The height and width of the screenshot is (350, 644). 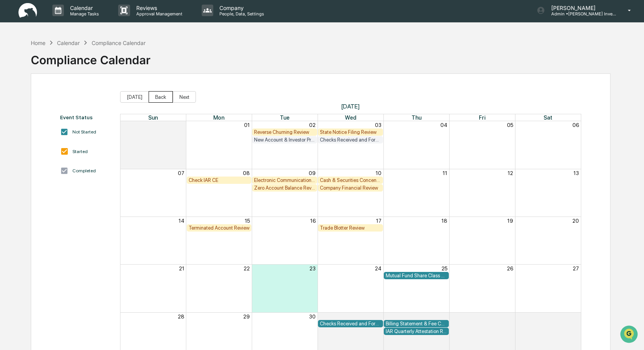 What do you see at coordinates (247, 221) in the screenshot?
I see `button: 15` at bounding box center [247, 221].